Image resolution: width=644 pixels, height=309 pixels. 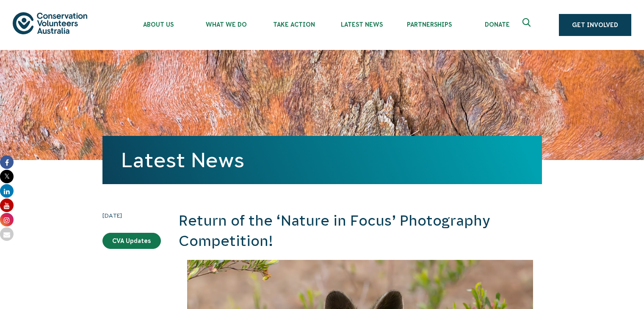 What do you see at coordinates (226, 24) in the screenshot?
I see `span: What We Do` at bounding box center [226, 24].